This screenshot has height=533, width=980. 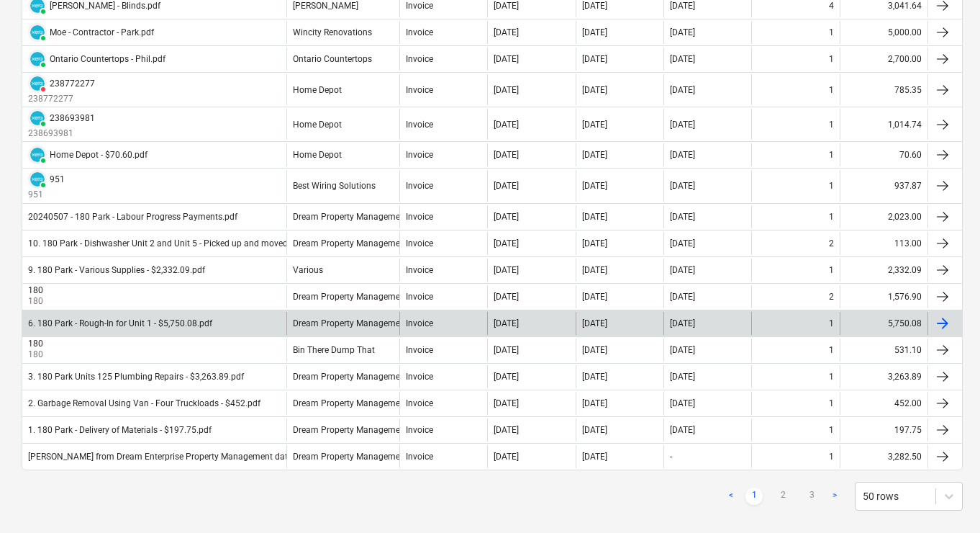 What do you see at coordinates (61, 99) in the screenshot?
I see `p: 238772277` at bounding box center [61, 99].